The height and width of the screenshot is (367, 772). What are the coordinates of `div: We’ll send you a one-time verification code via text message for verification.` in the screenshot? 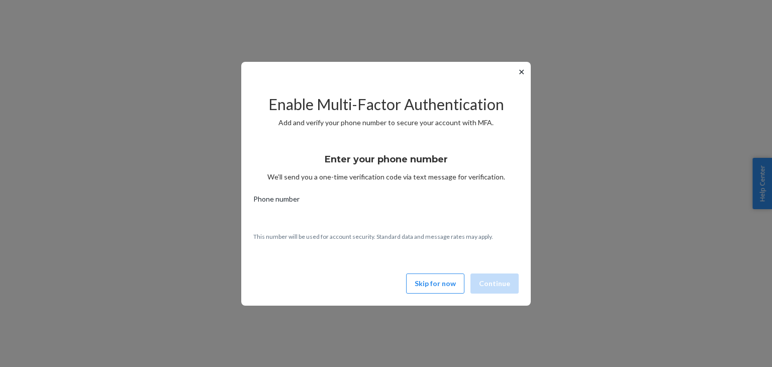 It's located at (386, 163).